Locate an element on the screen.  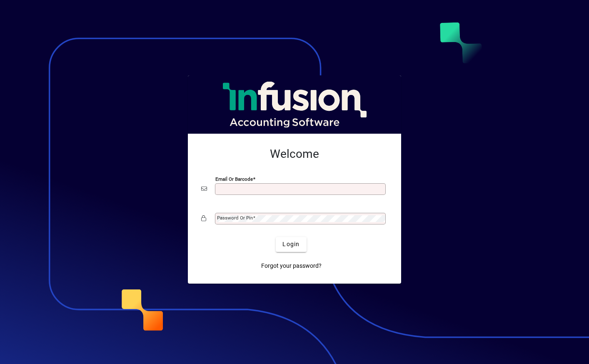
button: Login is located at coordinates (291, 245).